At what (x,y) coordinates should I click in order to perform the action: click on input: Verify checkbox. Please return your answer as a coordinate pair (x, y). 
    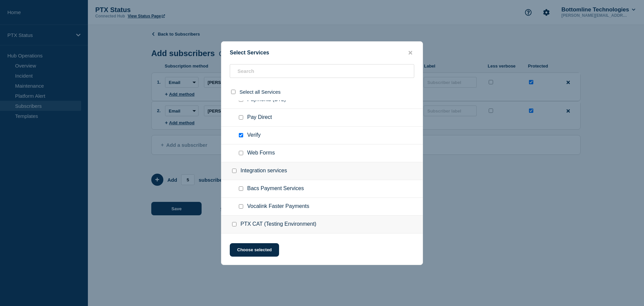
    Looking at the image, I should click on (241, 135).